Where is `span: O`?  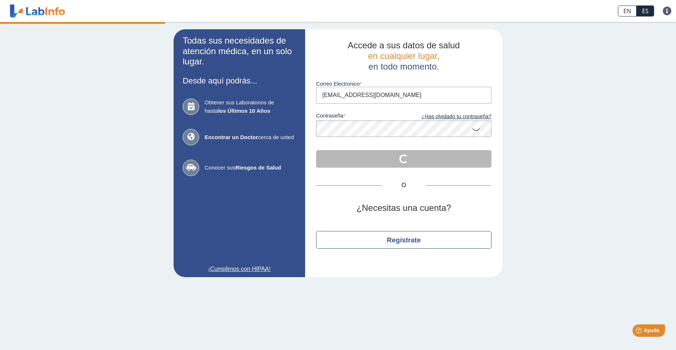 span: O is located at coordinates (404, 185).